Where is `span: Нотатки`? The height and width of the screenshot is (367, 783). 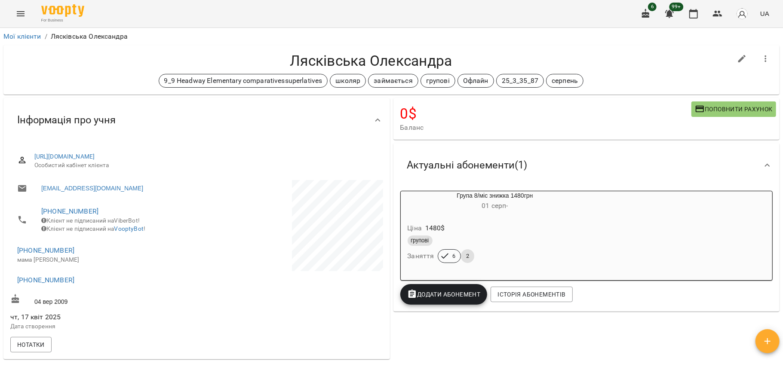
span: Нотатки is located at coordinates (31, 345).